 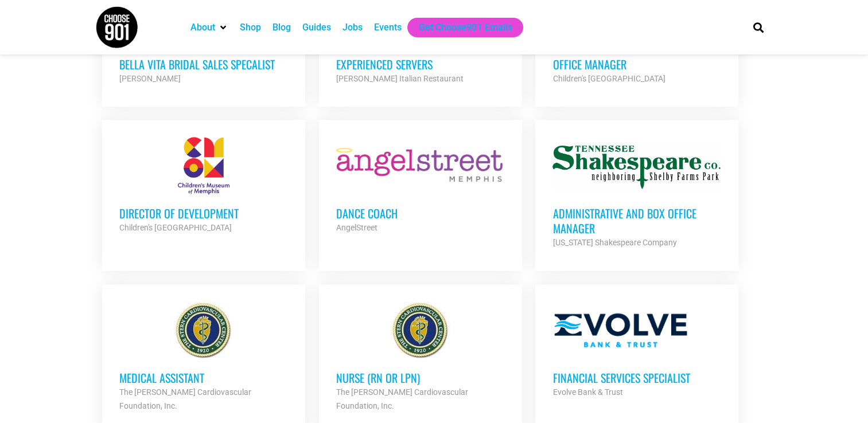 I want to click on div: Guides, so click(x=317, y=27).